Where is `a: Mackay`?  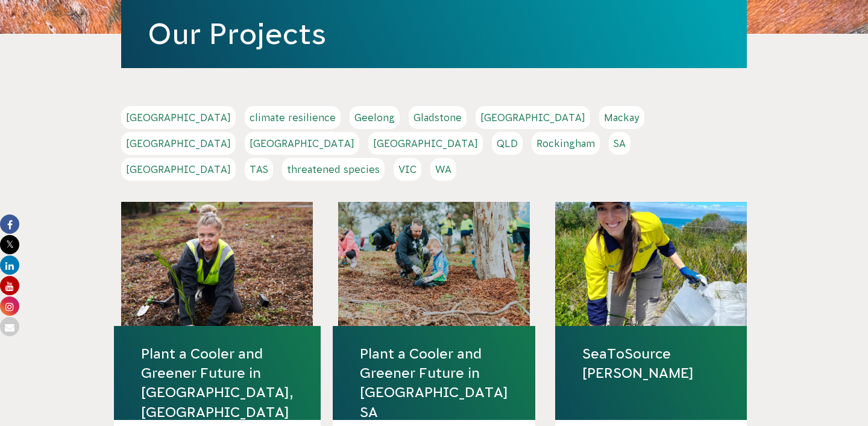
a: Mackay is located at coordinates (622, 117).